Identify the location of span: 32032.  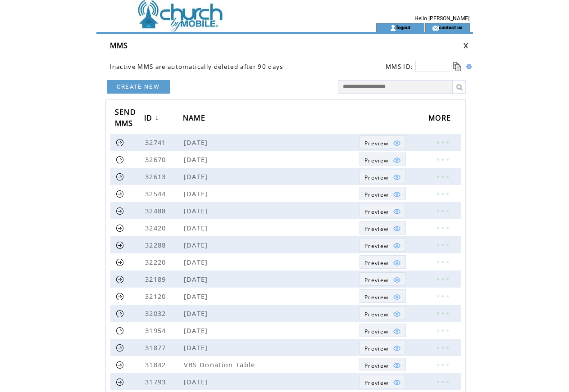
(157, 313).